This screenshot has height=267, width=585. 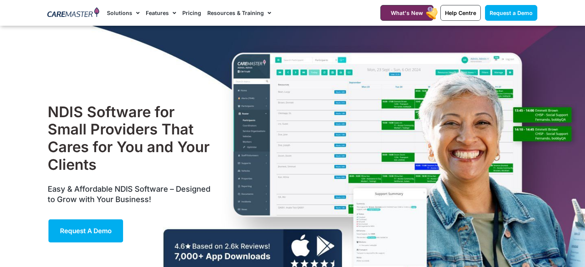 What do you see at coordinates (461, 13) in the screenshot?
I see `a: Help Centre` at bounding box center [461, 13].